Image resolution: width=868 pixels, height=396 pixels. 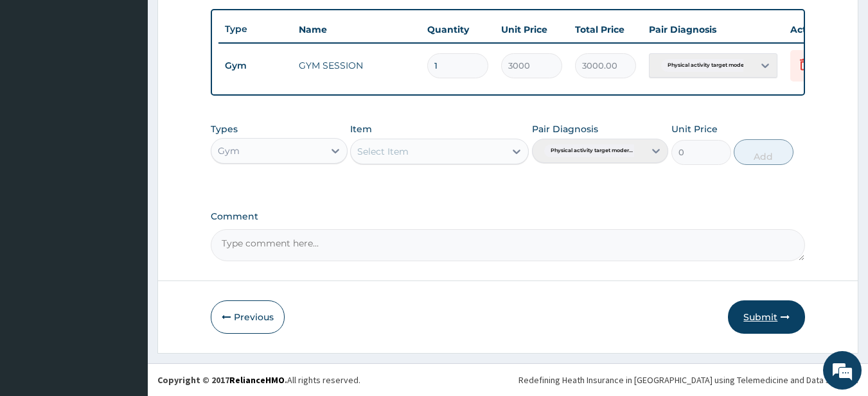 What do you see at coordinates (255, 29) in the screenshot?
I see `th: Type` at bounding box center [255, 29].